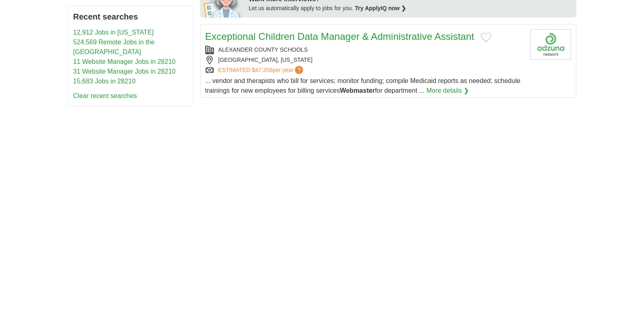 Image resolution: width=644 pixels, height=321 pixels. I want to click on a: 15,683 Jobs in 28210, so click(104, 81).